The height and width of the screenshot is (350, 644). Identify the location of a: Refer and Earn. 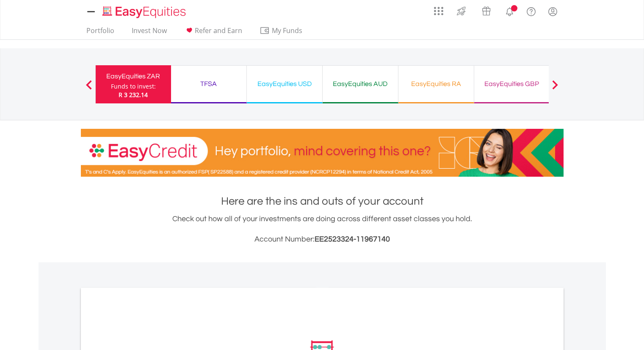
(213, 32).